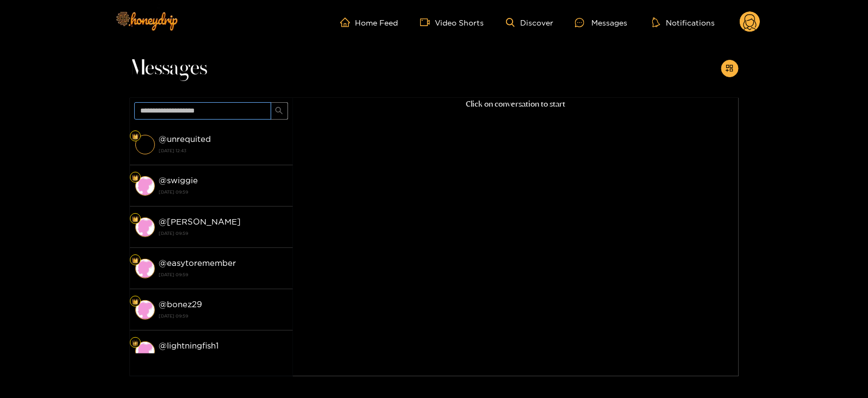 This screenshot has width=868, height=398. What do you see at coordinates (181, 304) in the screenshot?
I see `strong: @ bonez29` at bounding box center [181, 304].